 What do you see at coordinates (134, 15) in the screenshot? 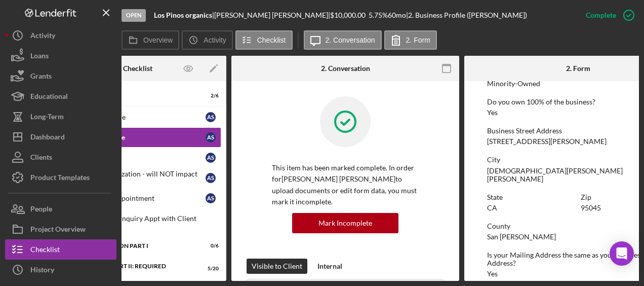
I see `div: Open` at bounding box center [134, 15].